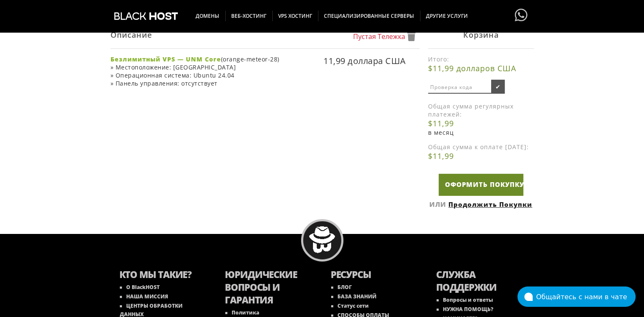 This screenshot has width=644, height=317. I want to click on span: в месяц, so click(441, 133).